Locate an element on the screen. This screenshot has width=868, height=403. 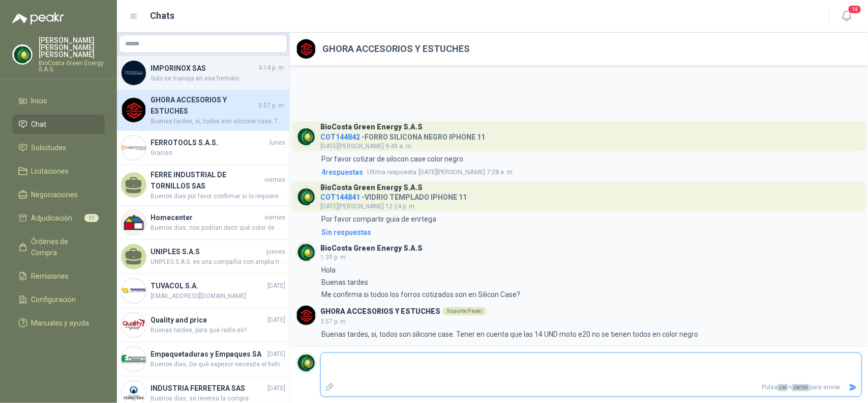
span: lunes is located at coordinates (277, 142).